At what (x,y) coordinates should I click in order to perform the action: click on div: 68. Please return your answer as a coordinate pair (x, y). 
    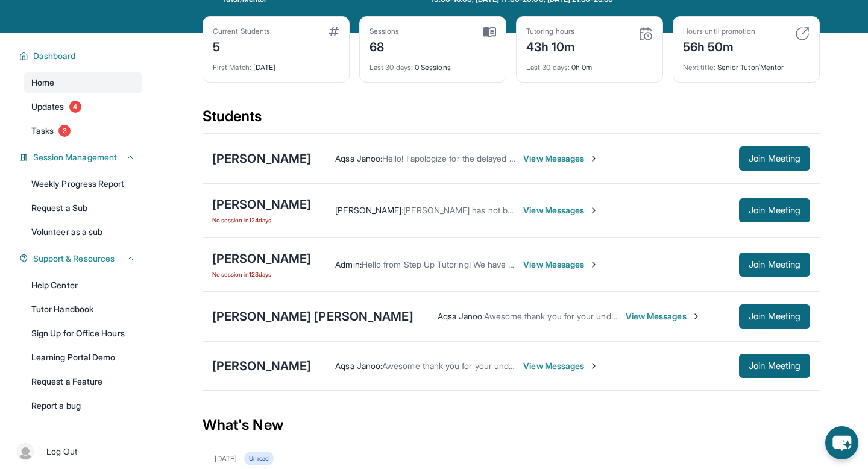
    Looking at the image, I should click on (385, 46).